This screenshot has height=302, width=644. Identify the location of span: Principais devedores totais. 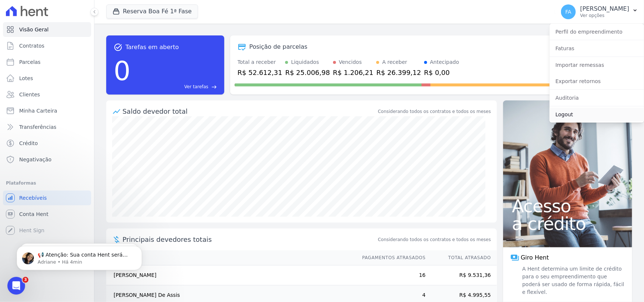
(249, 239).